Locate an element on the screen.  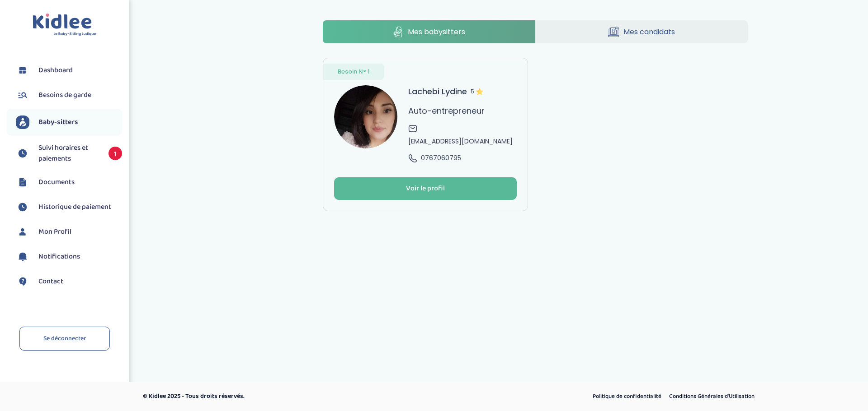
img: babysitters.svg is located at coordinates (23, 122).